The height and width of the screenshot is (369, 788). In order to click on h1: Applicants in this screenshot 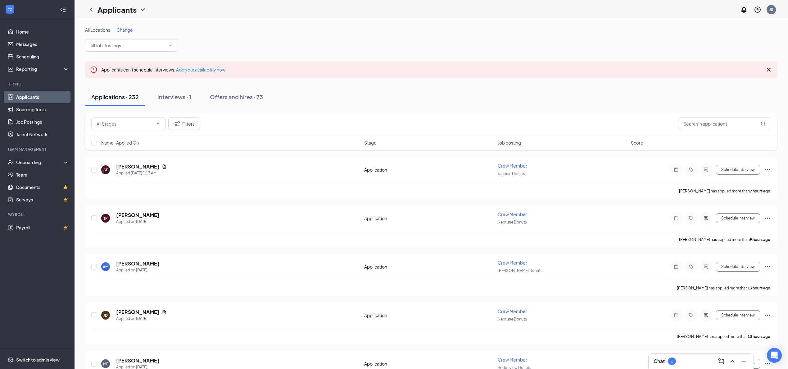, I will do `click(117, 10)`.